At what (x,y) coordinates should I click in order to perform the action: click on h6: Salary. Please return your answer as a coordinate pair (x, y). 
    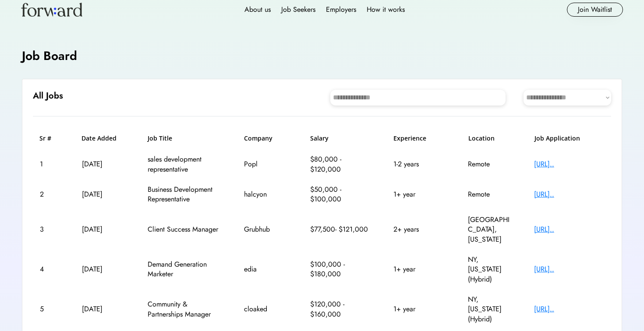
    Looking at the image, I should click on (341, 138).